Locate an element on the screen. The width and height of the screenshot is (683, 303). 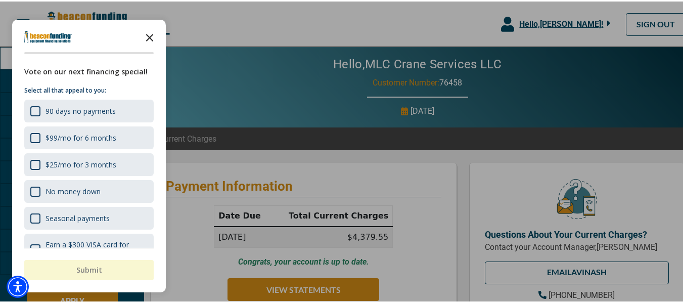
button: Close the survey is located at coordinates (150, 35).